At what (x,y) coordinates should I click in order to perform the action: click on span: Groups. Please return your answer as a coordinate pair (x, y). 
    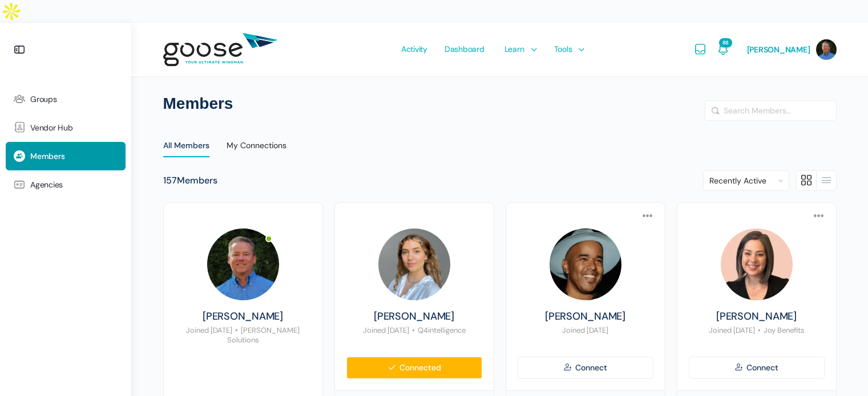
    Looking at the image, I should click on (43, 99).